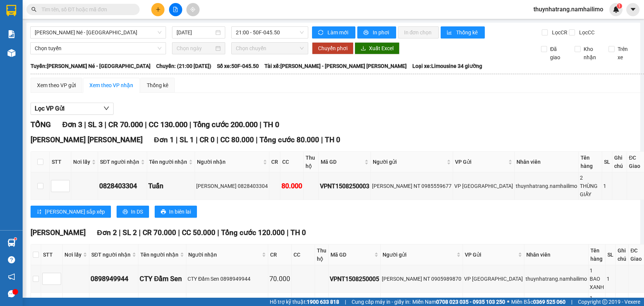  Describe the element at coordinates (133, 212) in the screenshot. I see `button: printerIn DS` at that location.